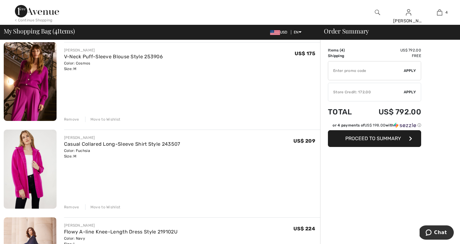  What do you see at coordinates (345, 50) in the screenshot?
I see `td: Items ( )` at bounding box center [345, 50].